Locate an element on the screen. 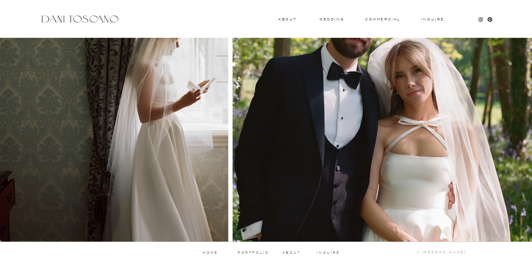 The width and height of the screenshot is (532, 270). a: portfolio is located at coordinates (254, 252).